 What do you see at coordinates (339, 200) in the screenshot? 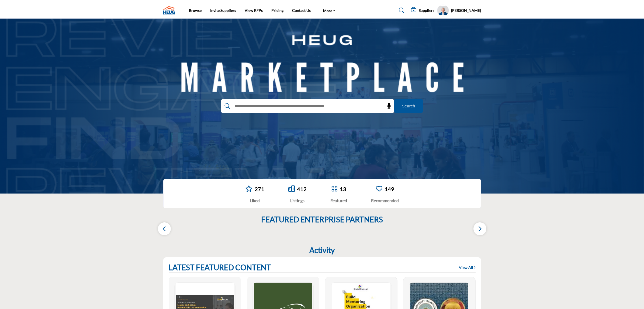
I see `div: Featured` at bounding box center [339, 200].